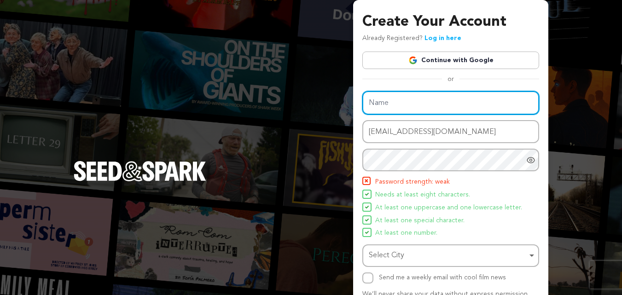 This screenshot has height=295, width=622. What do you see at coordinates (420, 221) in the screenshot?
I see `span: At least one special character.` at bounding box center [420, 221].